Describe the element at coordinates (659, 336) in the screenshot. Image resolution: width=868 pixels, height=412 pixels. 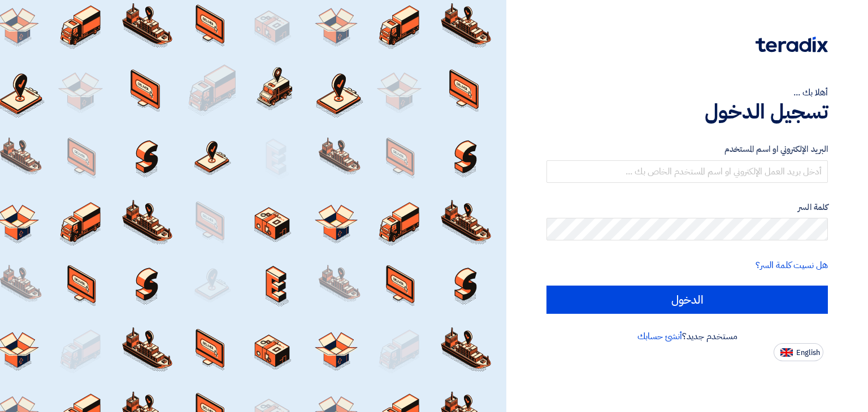
I see `a: أنشئ حسابك` at that location.